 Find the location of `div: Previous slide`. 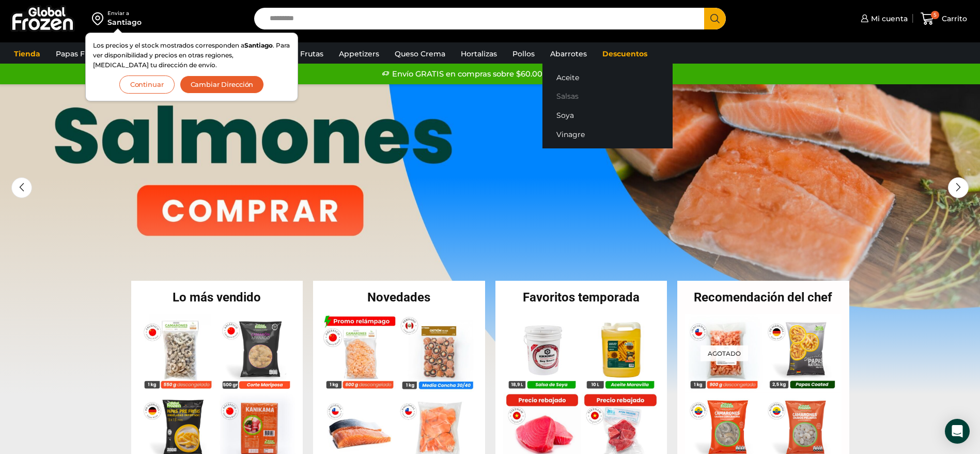

div: Previous slide is located at coordinates (22, 188).